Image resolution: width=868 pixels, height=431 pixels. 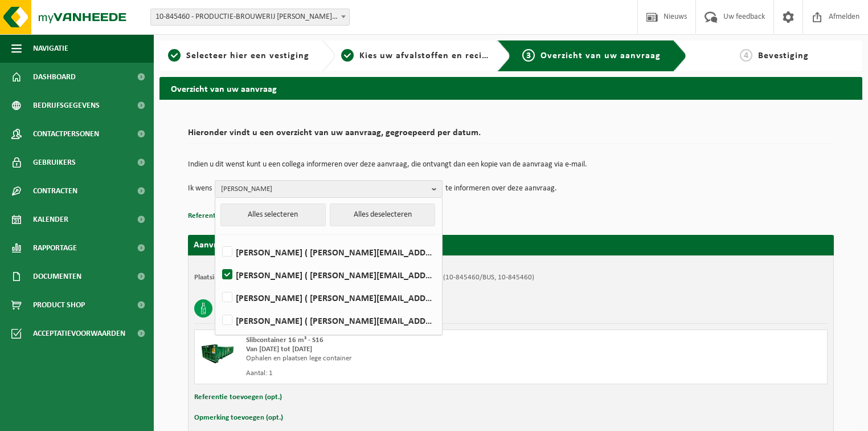 What do you see at coordinates (54, 162) in the screenshot?
I see `span: Gebruikers` at bounding box center [54, 162].